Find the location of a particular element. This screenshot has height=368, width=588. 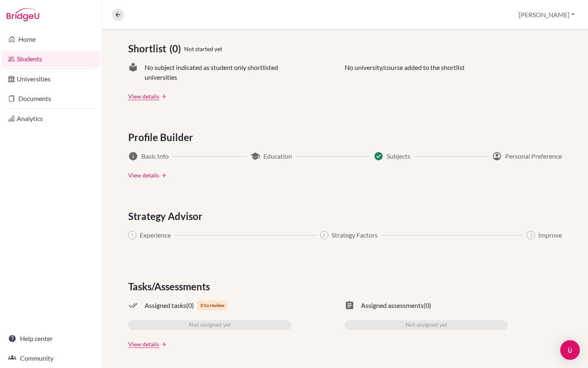

a: Documents is located at coordinates (50, 98).